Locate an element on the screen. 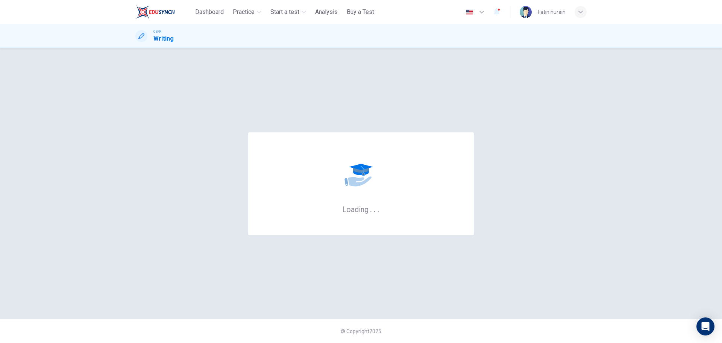 This screenshot has width=722, height=343. button: Buy a Test is located at coordinates (360, 12).